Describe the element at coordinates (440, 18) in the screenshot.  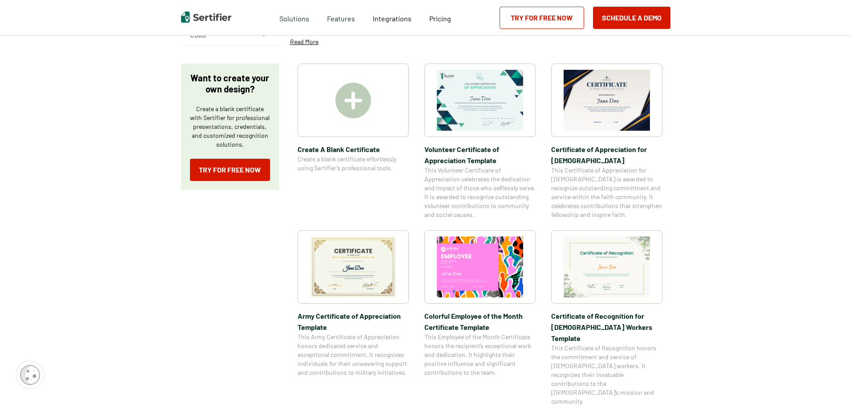
I see `span: Pricing` at that location.